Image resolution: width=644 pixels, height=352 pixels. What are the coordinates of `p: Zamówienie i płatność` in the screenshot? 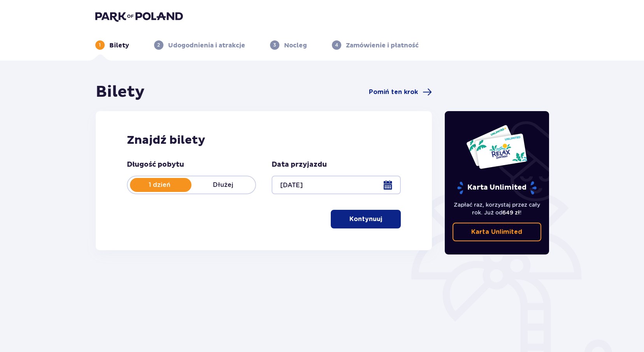 It's located at (382, 45).